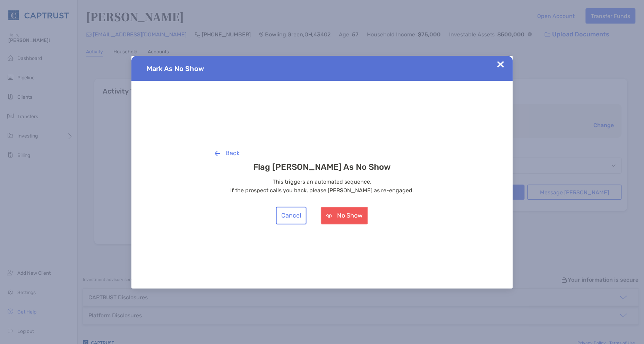  What do you see at coordinates (500, 64) in the screenshot?
I see `img: Close Updates Zoe` at bounding box center [500, 64].